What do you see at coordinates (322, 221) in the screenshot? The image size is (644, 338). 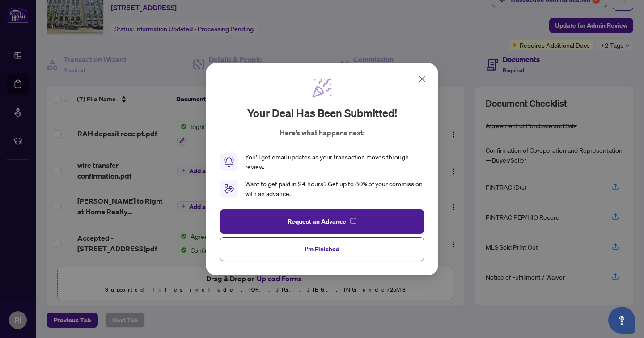 I see `button: Request an Advance` at bounding box center [322, 221].